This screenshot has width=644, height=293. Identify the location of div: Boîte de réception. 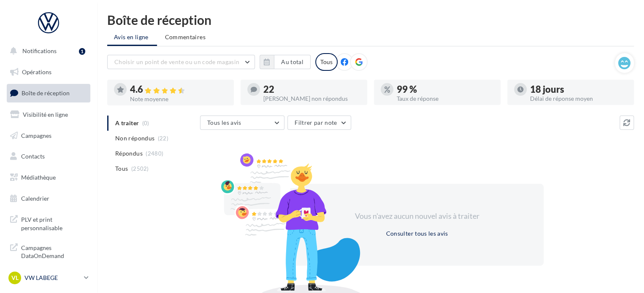
(371, 20).